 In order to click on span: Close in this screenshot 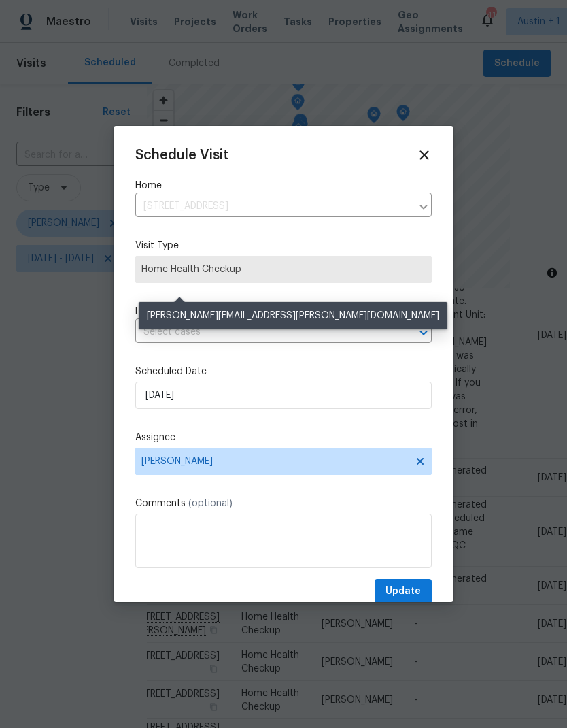, I will do `click(424, 155)`.